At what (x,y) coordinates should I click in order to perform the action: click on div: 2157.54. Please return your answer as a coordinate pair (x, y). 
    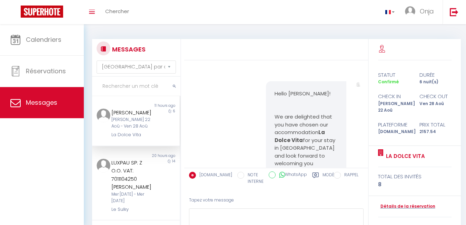
    Looking at the image, I should click on (436, 132).